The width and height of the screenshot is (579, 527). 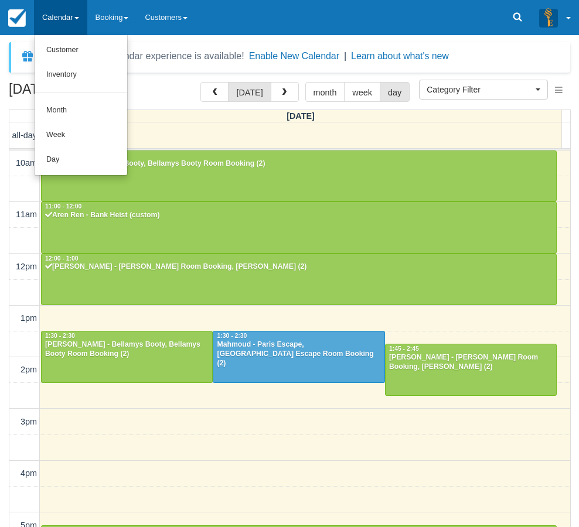 What do you see at coordinates (26, 267) in the screenshot?
I see `span: 12pm` at bounding box center [26, 267].